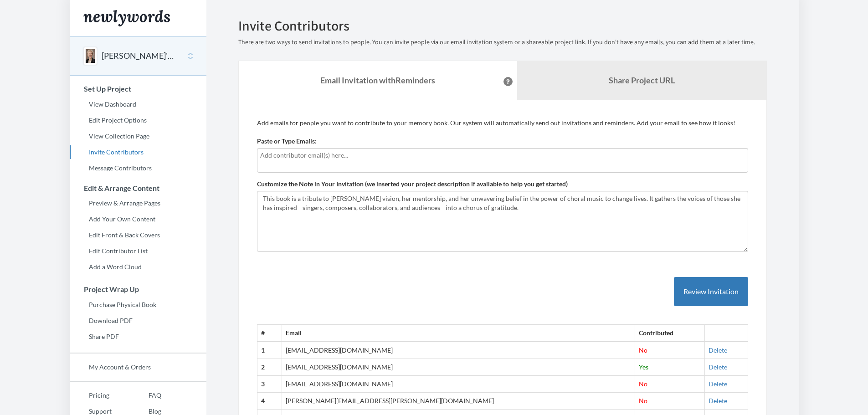 The height and width of the screenshot is (415, 868). I want to click on th: Contributed, so click(670, 333).